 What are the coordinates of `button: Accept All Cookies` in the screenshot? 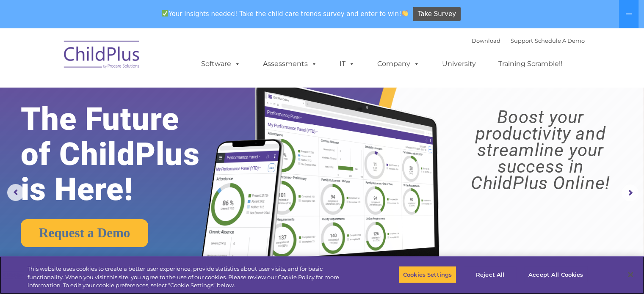 It's located at (556, 274).